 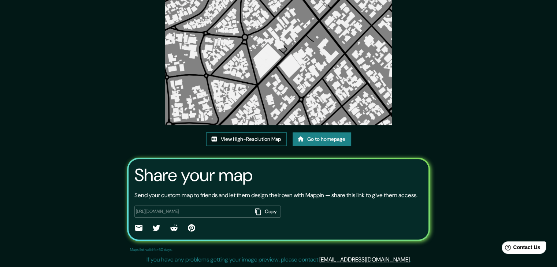 I want to click on p: Send your custom map to friends and let them design their own with Mappin — share this link to gi..., so click(x=276, y=196).